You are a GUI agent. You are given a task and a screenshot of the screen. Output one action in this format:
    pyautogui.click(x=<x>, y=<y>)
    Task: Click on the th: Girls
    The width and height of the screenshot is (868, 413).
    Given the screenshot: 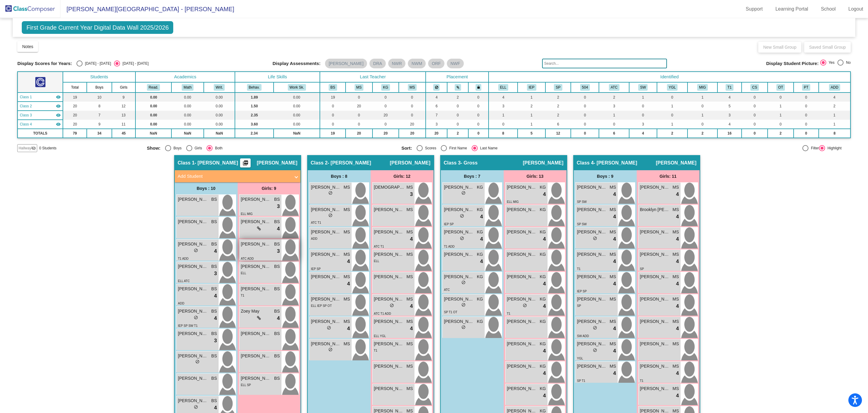 What is the action you would take?
    pyautogui.click(x=123, y=88)
    